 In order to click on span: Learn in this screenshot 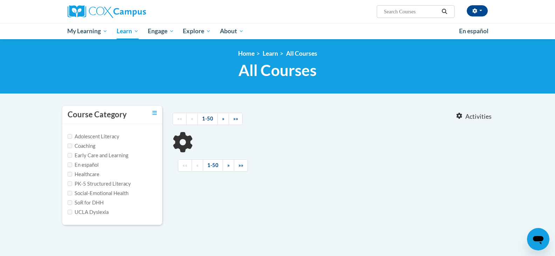, I will do `click(127, 31)`.